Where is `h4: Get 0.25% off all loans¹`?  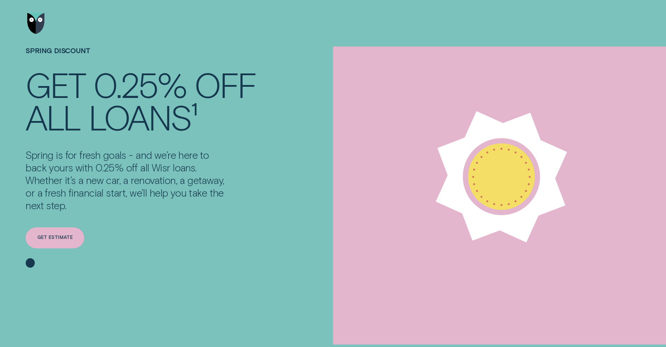 h4: Get 0.25% off all loans¹ is located at coordinates (141, 100).